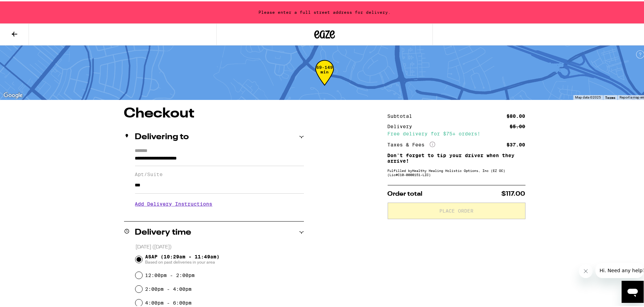 The width and height of the screenshot is (644, 307). What do you see at coordinates (13, 94) in the screenshot?
I see `a: Open this area in Google Maps (opens a new window)` at bounding box center [13, 94].